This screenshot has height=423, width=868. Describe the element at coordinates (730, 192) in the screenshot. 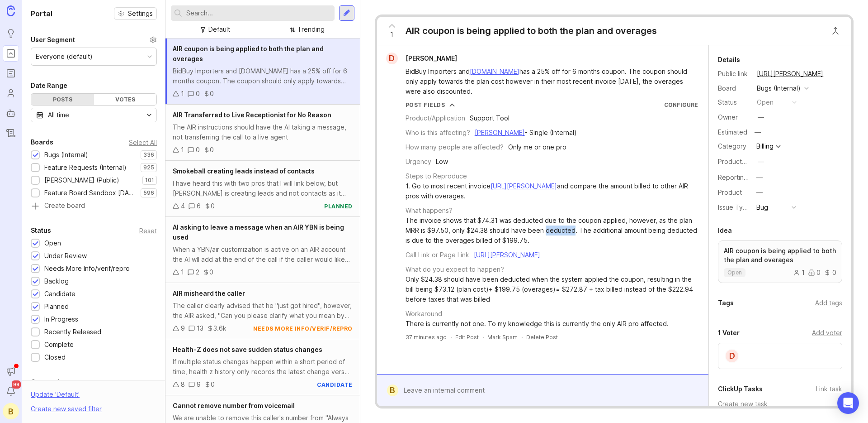

I see `label: Product` at that location.